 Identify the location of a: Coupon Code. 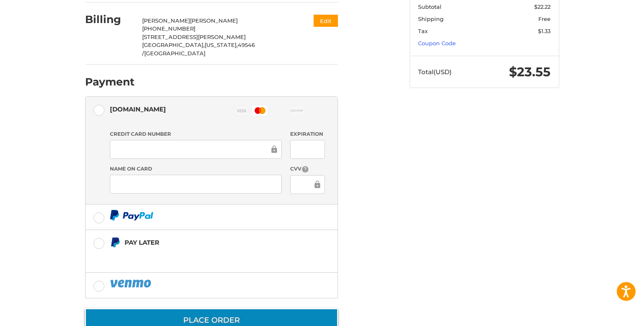
(437, 43).